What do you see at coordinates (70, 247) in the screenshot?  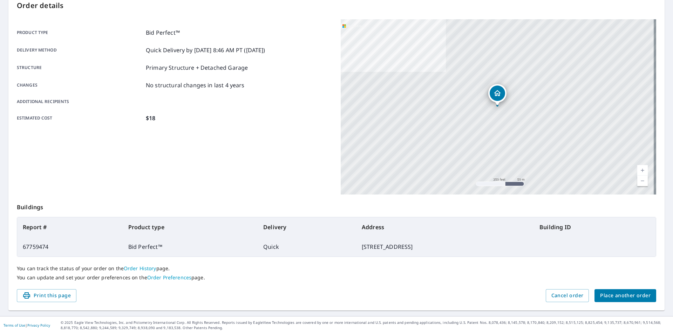 I see `td: 67759474` at bounding box center [70, 247].